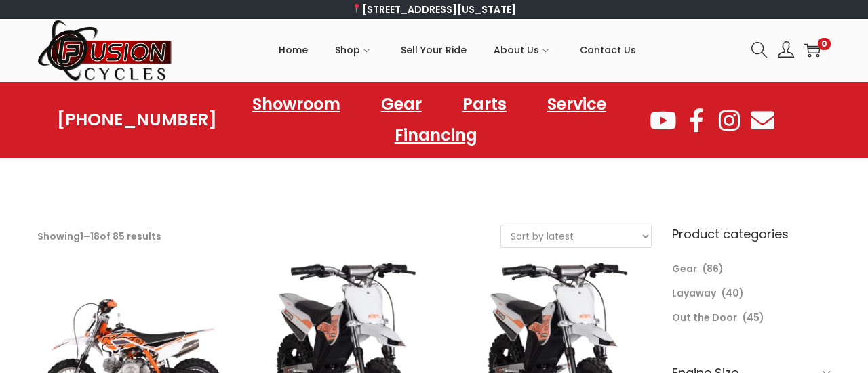 This screenshot has height=373, width=868. I want to click on a: Home, so click(293, 50).